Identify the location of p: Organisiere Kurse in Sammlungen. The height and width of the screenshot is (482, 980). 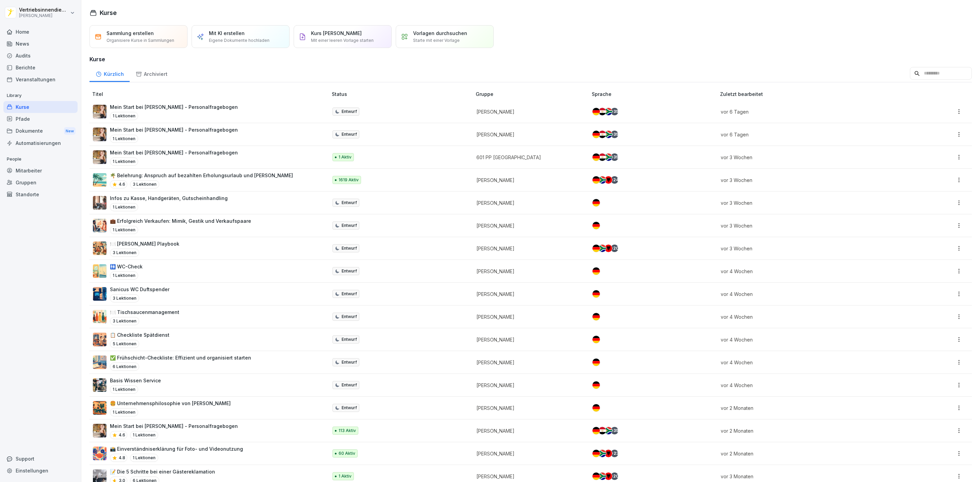
(140, 40).